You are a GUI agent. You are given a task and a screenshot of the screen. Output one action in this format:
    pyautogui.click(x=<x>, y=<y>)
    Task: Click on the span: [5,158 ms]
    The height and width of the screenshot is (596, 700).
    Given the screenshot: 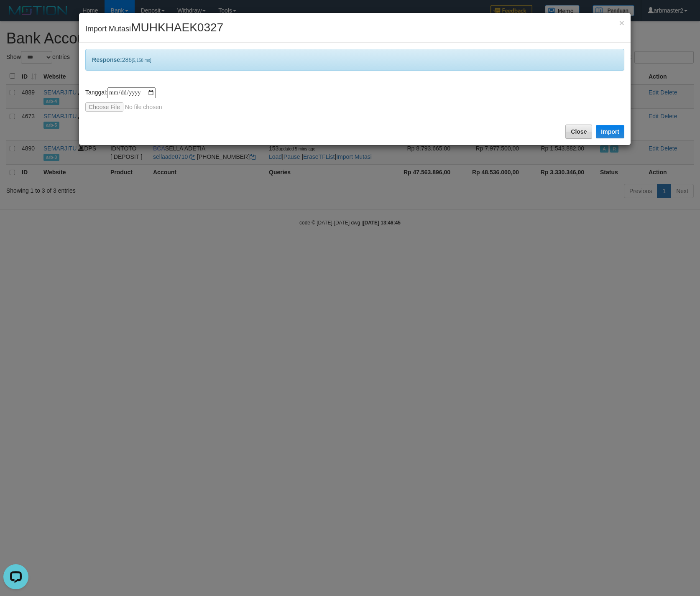 What is the action you would take?
    pyautogui.click(x=141, y=60)
    